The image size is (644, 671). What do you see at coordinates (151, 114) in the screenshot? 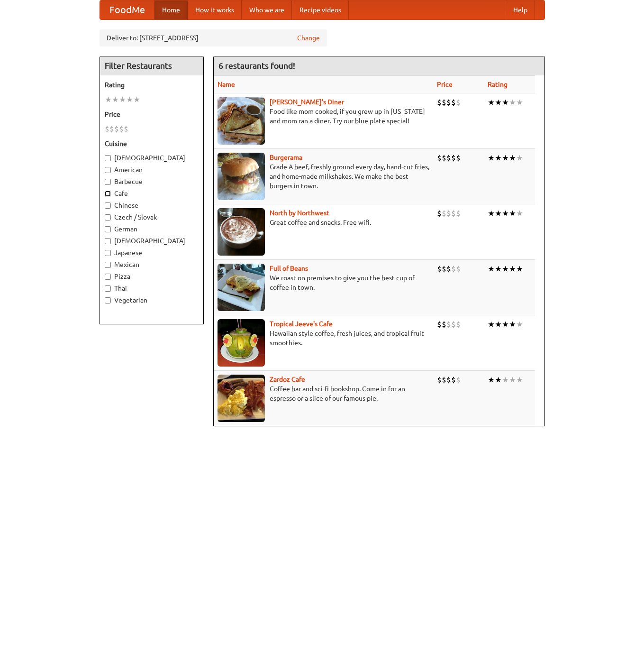
I see `h5: Price` at bounding box center [151, 114].